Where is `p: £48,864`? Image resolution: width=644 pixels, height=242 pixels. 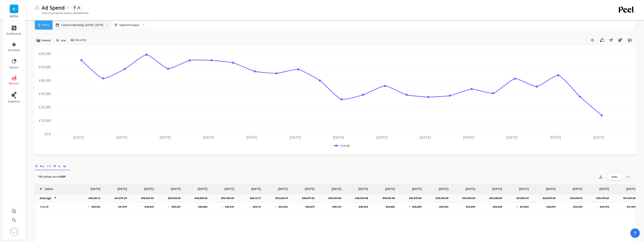 p: £48,864 is located at coordinates (203, 207).